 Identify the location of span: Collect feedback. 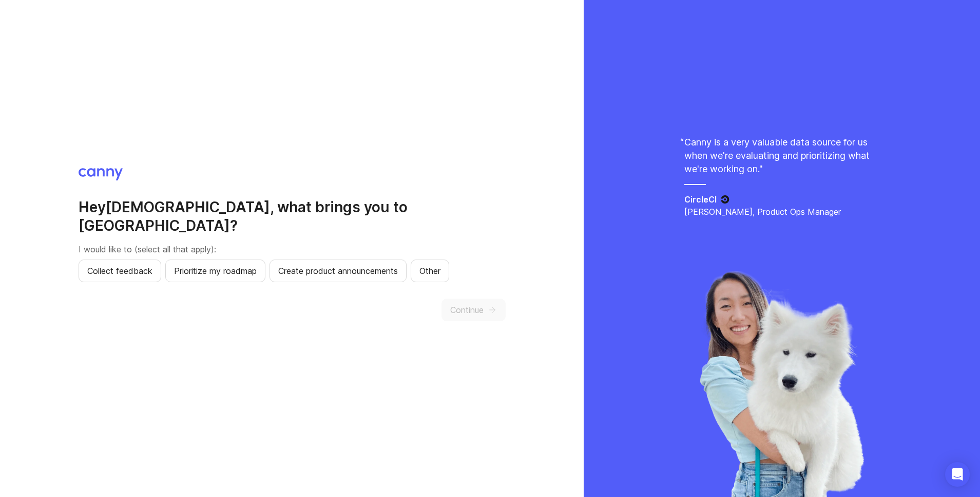
(119, 271).